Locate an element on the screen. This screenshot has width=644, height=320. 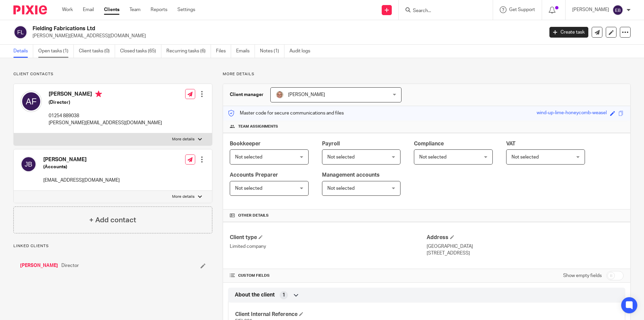
span: Payroll is located at coordinates (331, 144).